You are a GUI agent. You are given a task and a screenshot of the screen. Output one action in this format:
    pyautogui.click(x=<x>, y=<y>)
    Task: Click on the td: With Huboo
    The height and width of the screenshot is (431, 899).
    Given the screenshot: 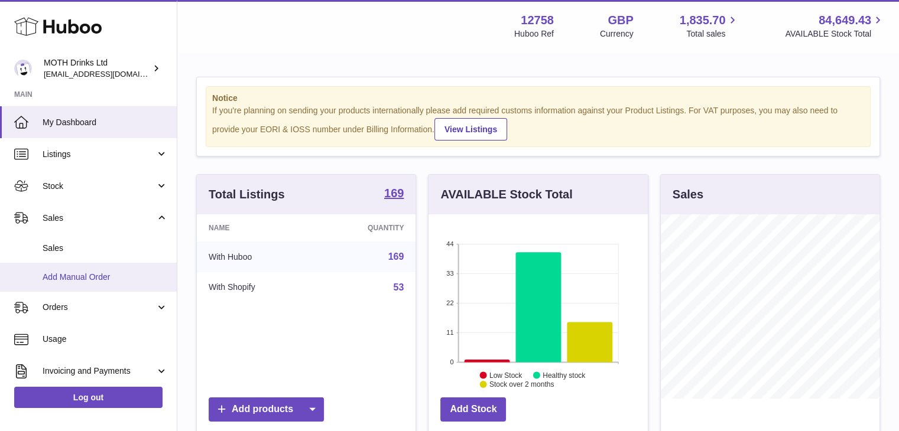 What is the action you would take?
    pyautogui.click(x=256, y=257)
    